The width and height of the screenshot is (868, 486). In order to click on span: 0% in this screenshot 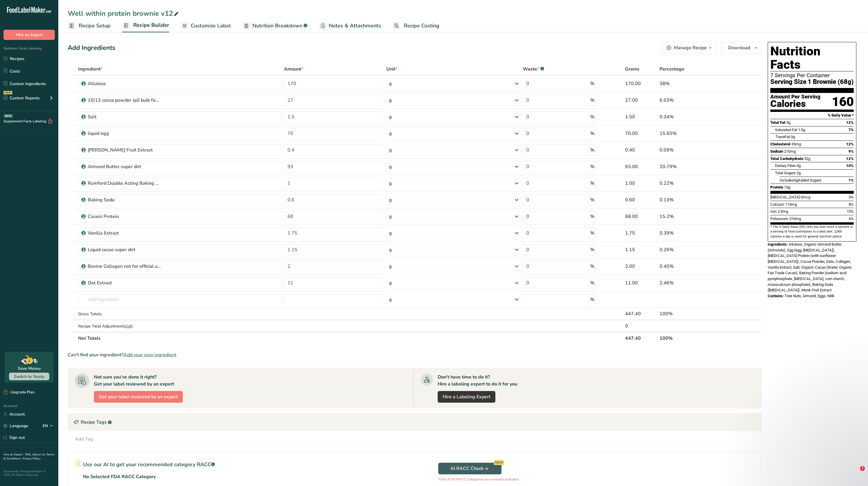, I will do `click(851, 197)`.